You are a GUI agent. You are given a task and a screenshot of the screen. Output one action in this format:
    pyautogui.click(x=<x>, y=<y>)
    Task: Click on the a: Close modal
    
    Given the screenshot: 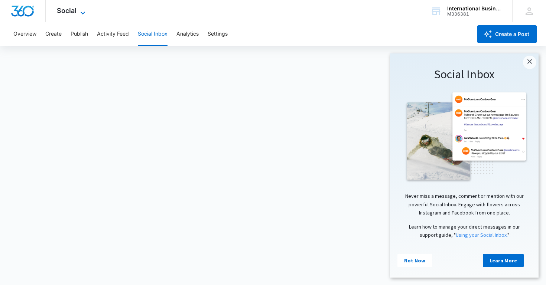 What is the action you would take?
    pyautogui.click(x=140, y=9)
    